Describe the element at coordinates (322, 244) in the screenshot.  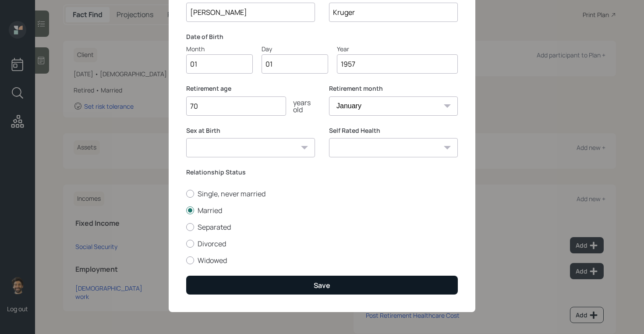
I see `label: Divorced` at that location.